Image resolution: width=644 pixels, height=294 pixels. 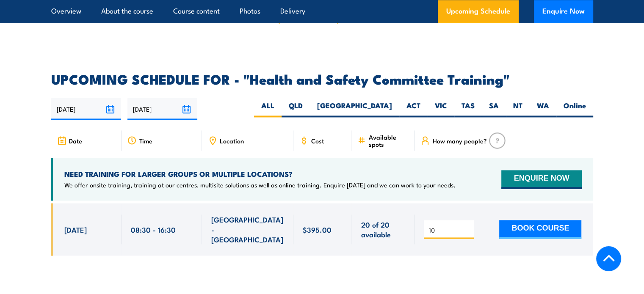 I want to click on span: How many people?, so click(x=459, y=140).